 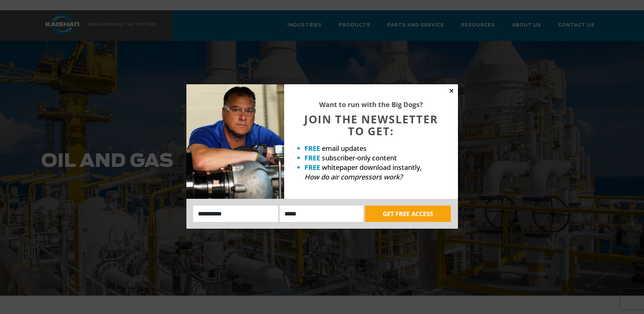 I want to click on span: whitepaper download instantly,, so click(x=372, y=167).